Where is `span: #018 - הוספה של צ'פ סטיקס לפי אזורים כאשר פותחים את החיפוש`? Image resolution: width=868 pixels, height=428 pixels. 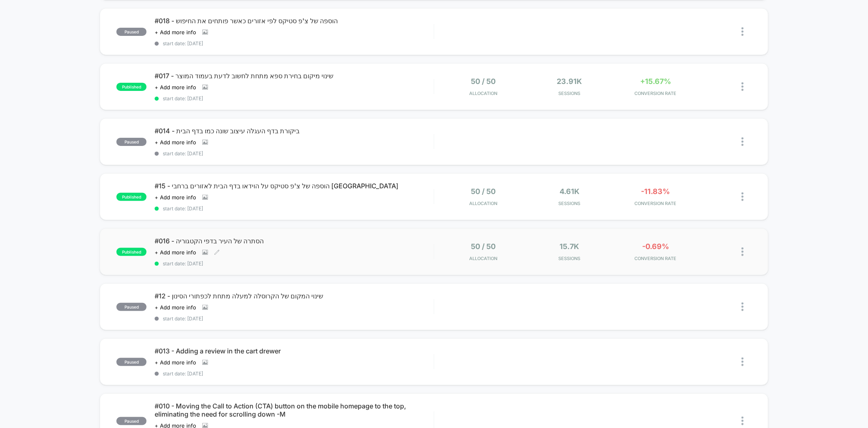 span: #018 - הוספה של צ'פ סטיקס לפי אזורים כאשר פותחים את החיפוש is located at coordinates (294, 21).